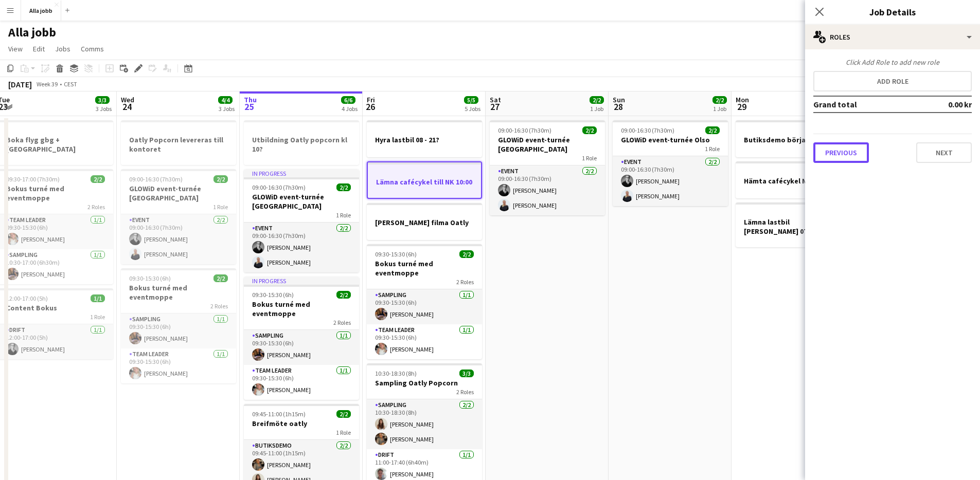  I want to click on div: Roles, so click(892, 37).